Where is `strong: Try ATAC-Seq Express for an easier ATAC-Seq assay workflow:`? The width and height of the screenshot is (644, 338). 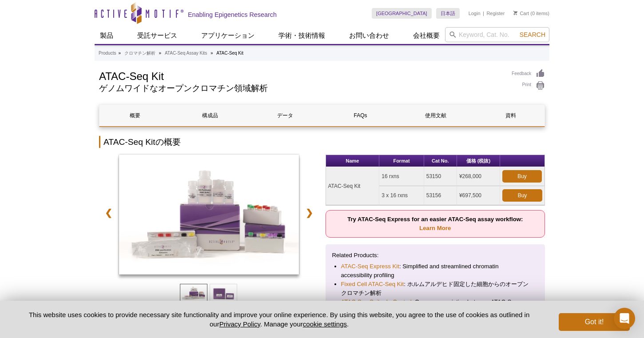 strong: Try ATAC-Seq Express for an easier ATAC-Seq assay workflow: is located at coordinates (435, 224).